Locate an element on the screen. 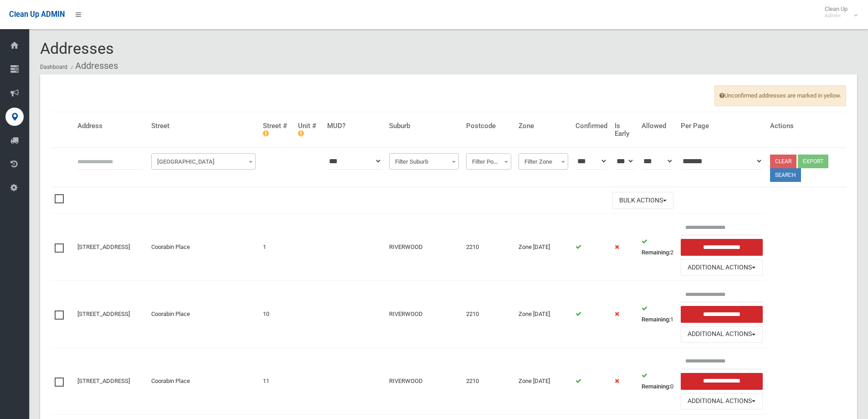  a: Clear is located at coordinates (783, 161).